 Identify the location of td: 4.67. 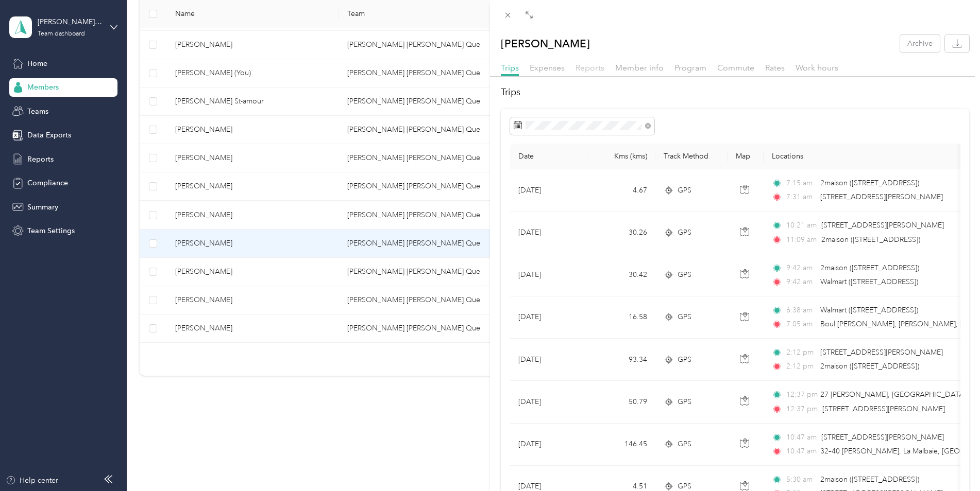
(622, 191).